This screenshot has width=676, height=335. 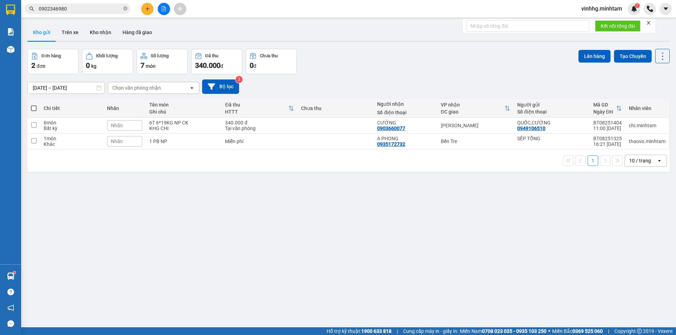 I want to click on button: caret-down, so click(x=665, y=9).